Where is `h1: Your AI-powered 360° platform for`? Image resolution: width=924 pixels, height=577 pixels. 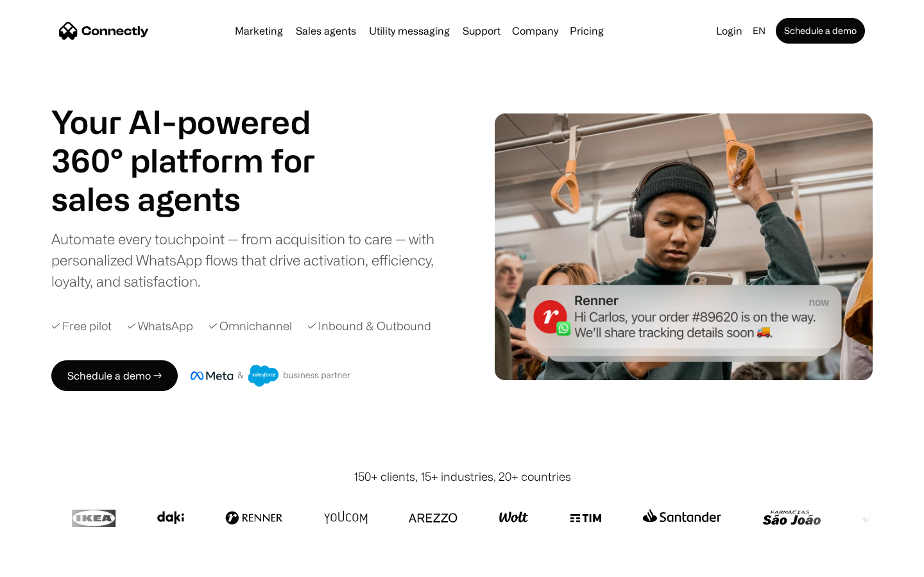 h1: Your AI-powered 360° platform for is located at coordinates (199, 141).